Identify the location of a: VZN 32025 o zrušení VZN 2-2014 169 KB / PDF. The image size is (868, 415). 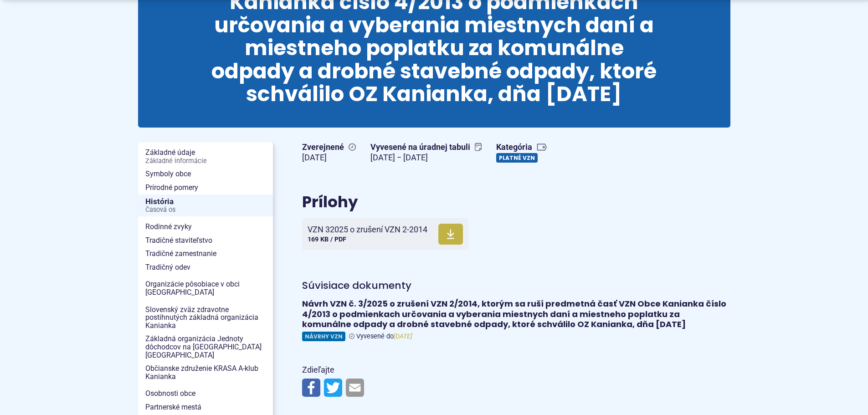
(385, 234).